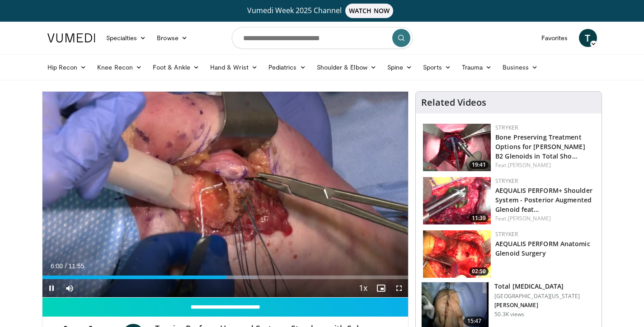  I want to click on a: Favorites, so click(555, 38).